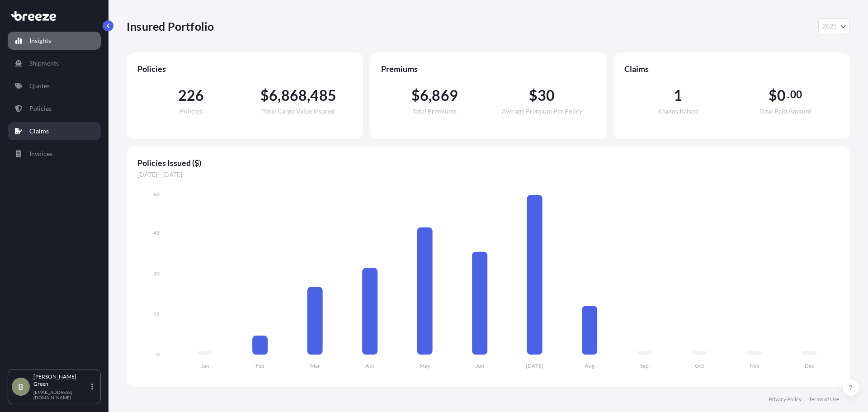 The width and height of the screenshot is (868, 412). Describe the element at coordinates (40, 154) in the screenshot. I see `p: Invoices` at that location.